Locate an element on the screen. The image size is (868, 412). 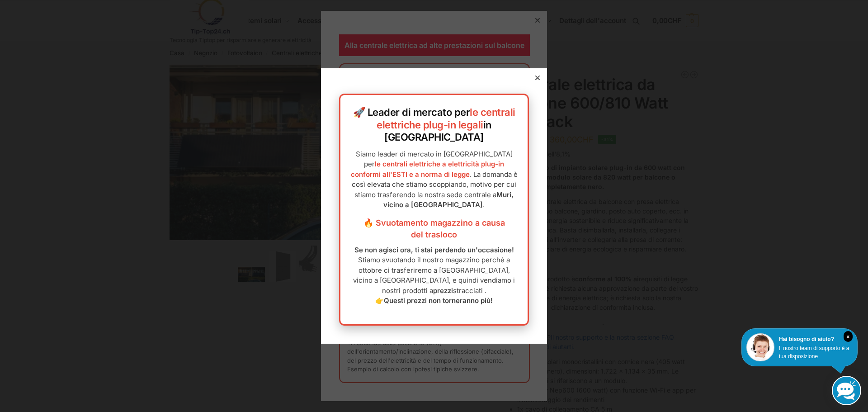
img: Assistenza clienti is located at coordinates (760, 347).